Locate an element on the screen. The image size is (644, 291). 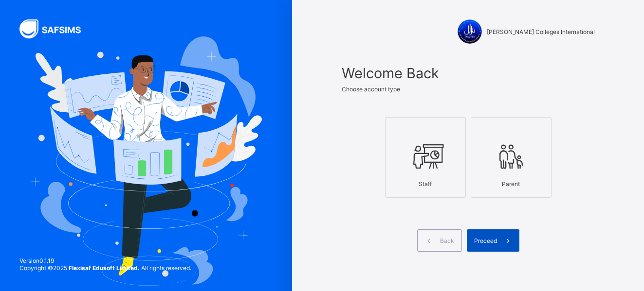
div: Parent is located at coordinates (511, 183).